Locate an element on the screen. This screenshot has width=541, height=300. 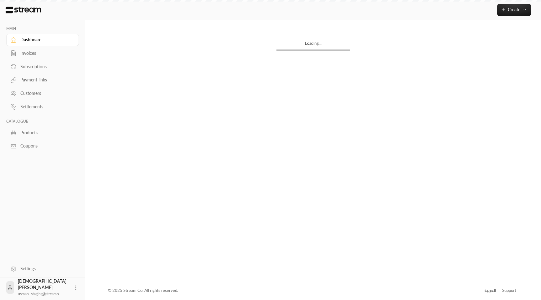
a: Dashboard is located at coordinates (43, 40).